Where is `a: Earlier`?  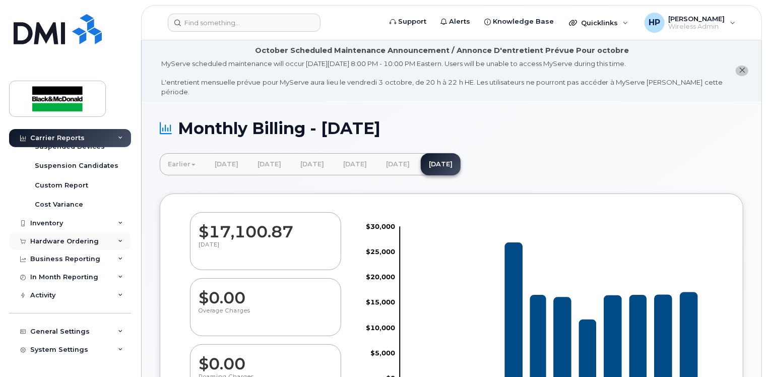
a: Earlier is located at coordinates (181, 164).